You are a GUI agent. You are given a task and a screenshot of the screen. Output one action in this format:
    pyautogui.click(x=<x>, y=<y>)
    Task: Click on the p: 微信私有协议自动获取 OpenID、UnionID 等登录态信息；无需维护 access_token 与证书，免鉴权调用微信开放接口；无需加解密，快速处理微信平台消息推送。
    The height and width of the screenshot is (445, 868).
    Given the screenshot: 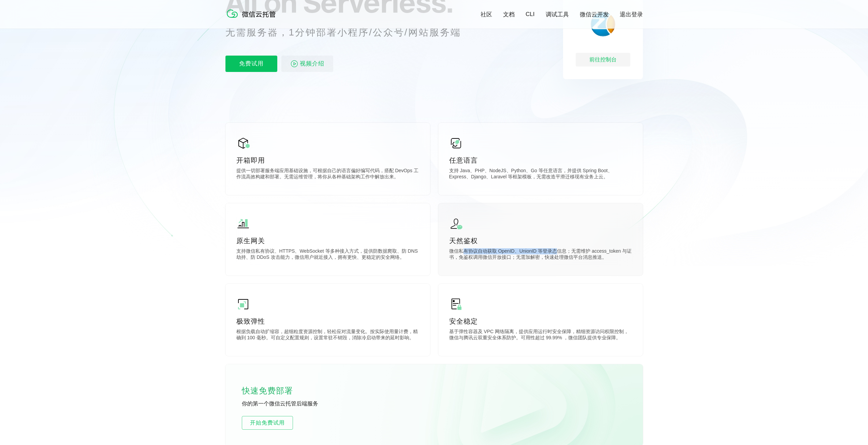 What is the action you would take?
    pyautogui.click(x=540, y=255)
    